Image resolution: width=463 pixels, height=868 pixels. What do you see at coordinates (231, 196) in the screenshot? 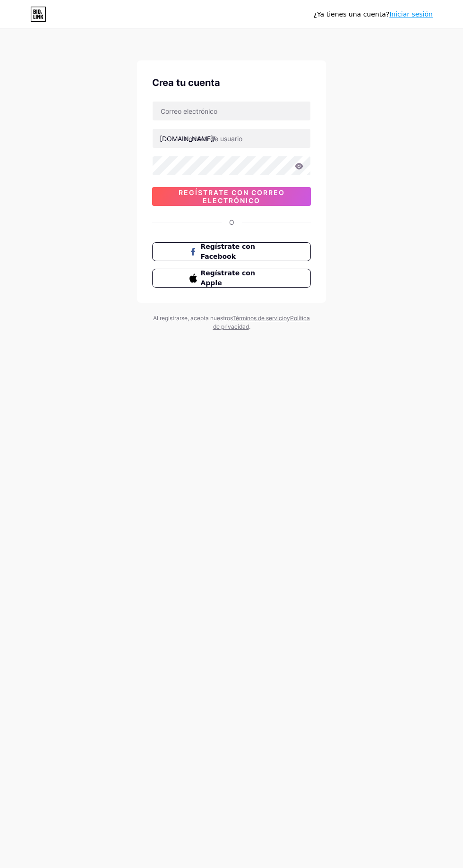
I see `font: Regístrate con correo electrónico` at bounding box center [231, 196].